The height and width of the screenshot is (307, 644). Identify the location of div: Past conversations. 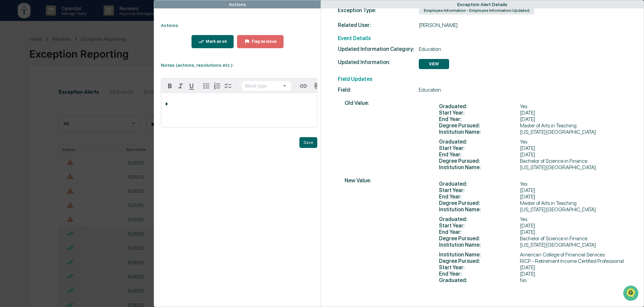
(26, 77).